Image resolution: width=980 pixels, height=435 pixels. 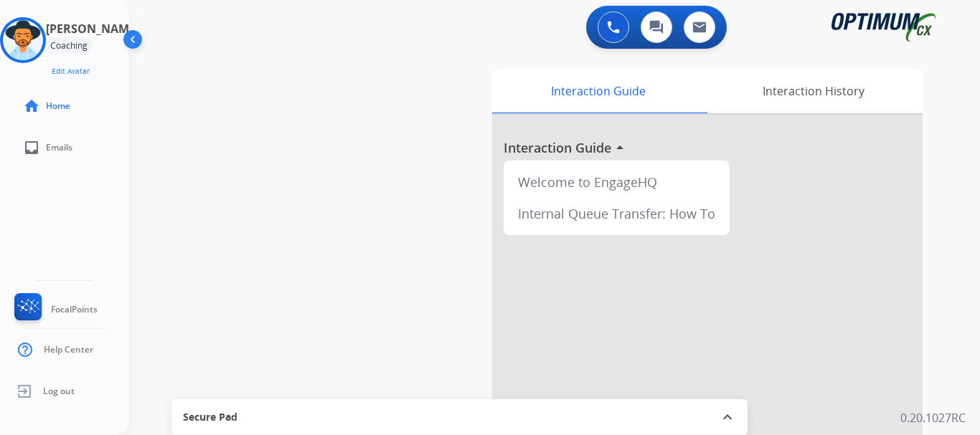 What do you see at coordinates (68, 350) in the screenshot?
I see `span: Help Center` at bounding box center [68, 350].